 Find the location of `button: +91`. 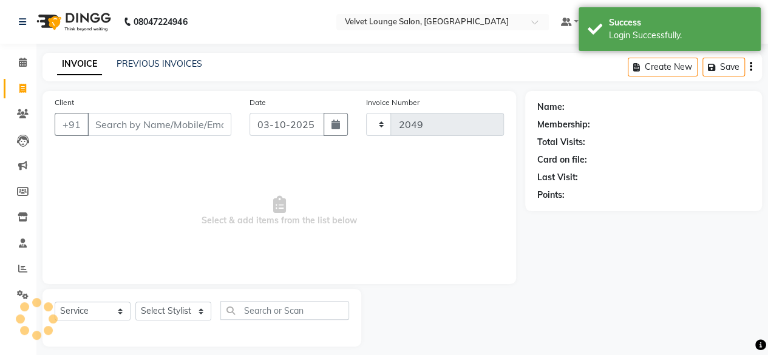

button: +91 is located at coordinates (72, 124).